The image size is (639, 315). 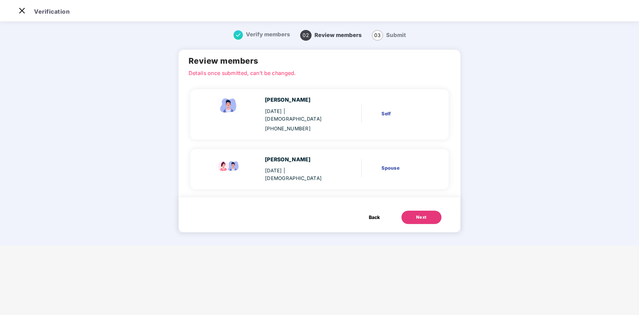 What do you see at coordinates (422, 217) in the screenshot?
I see `div: Next` at bounding box center [422, 217].